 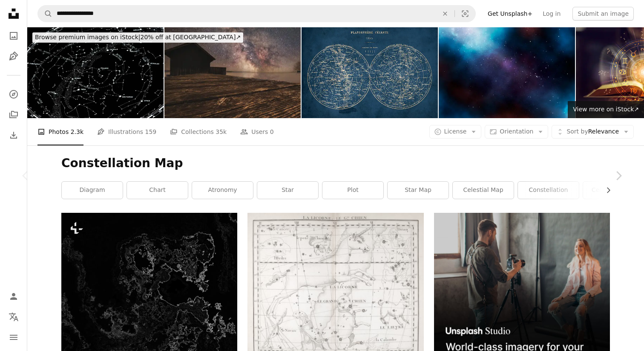 What do you see at coordinates (593, 132) in the screenshot?
I see `button: Sort byRelevance` at bounding box center [593, 132].